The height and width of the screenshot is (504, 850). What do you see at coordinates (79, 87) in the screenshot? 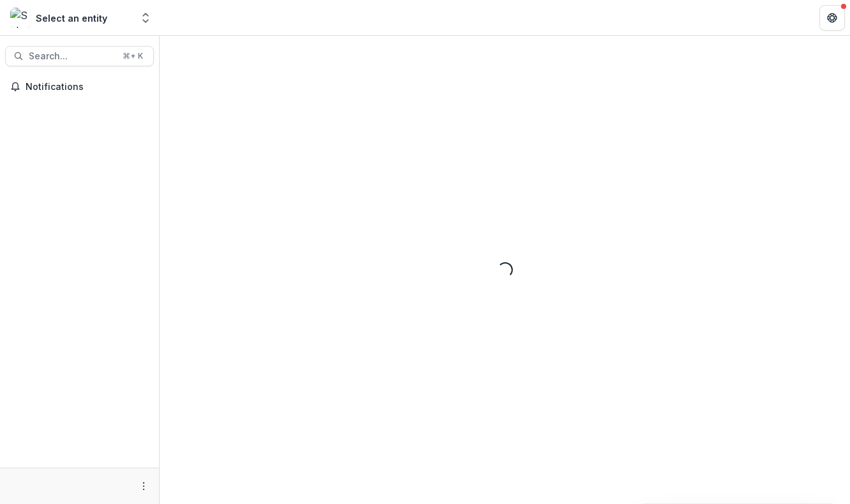
I see `button: Notifications` at bounding box center [79, 87].